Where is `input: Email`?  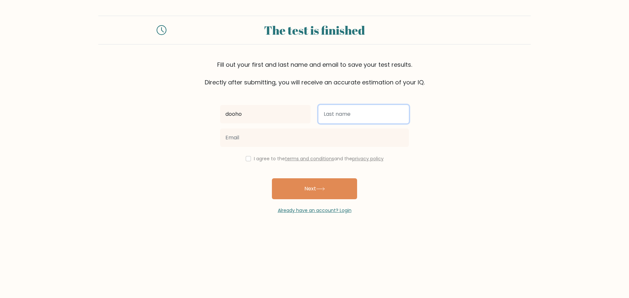 input: Email is located at coordinates (314, 138).